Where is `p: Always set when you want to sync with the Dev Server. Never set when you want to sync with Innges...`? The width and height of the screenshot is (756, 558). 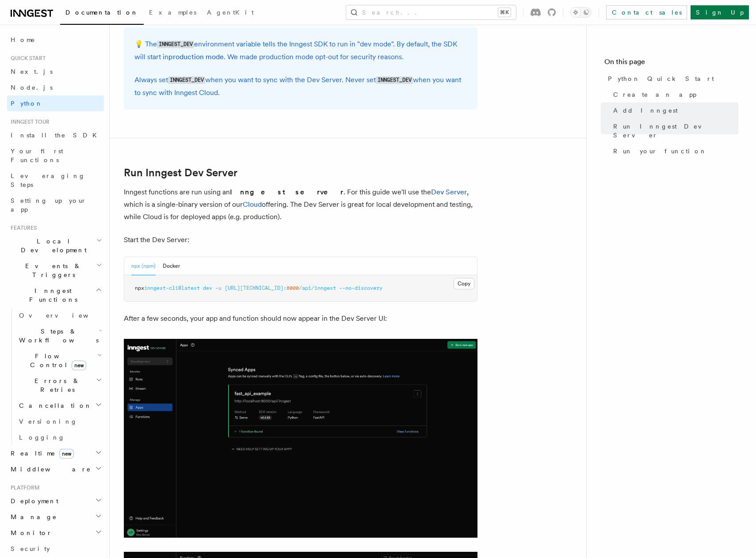 p: Always set when you want to sync with the Dev Server. Never set when you want to sync with Innges... is located at coordinates (301, 86).